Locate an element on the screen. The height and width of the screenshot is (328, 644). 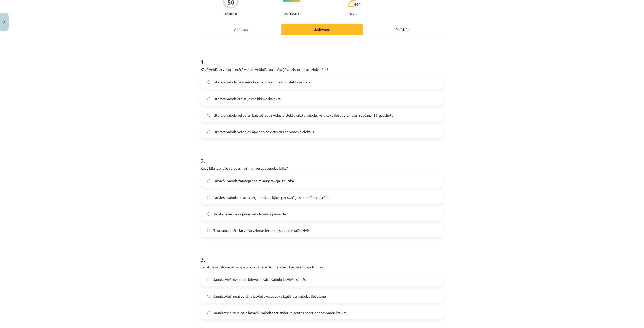
p: Kāda bija latviešu valodas nozīme Trešās atmodas laikā? is located at coordinates (322, 168).